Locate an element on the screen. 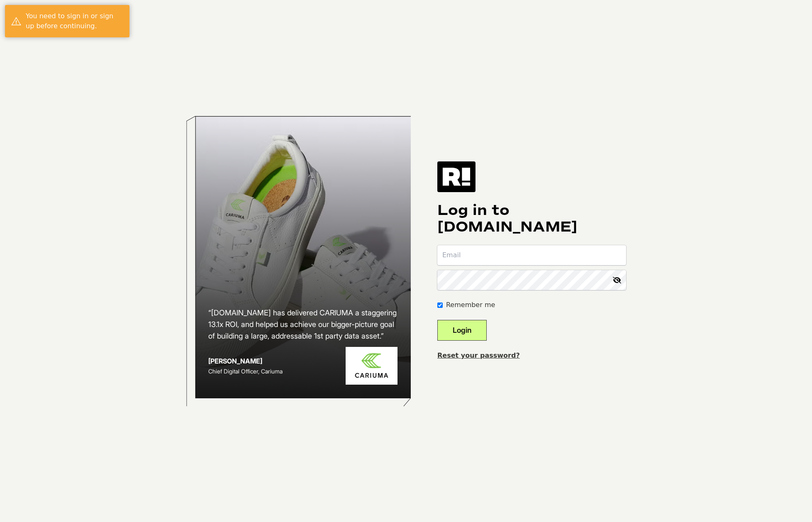  label: Remember me is located at coordinates (470, 305).